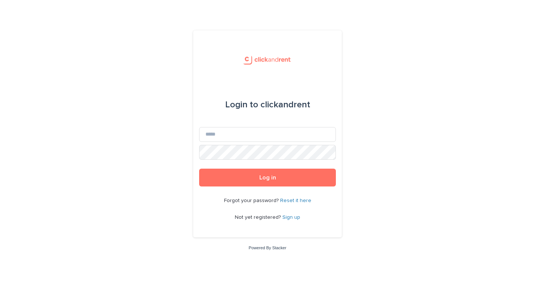 Image resolution: width=535 pixels, height=289 pixels. Describe the element at coordinates (267, 178) in the screenshot. I see `button: Log in` at that location.